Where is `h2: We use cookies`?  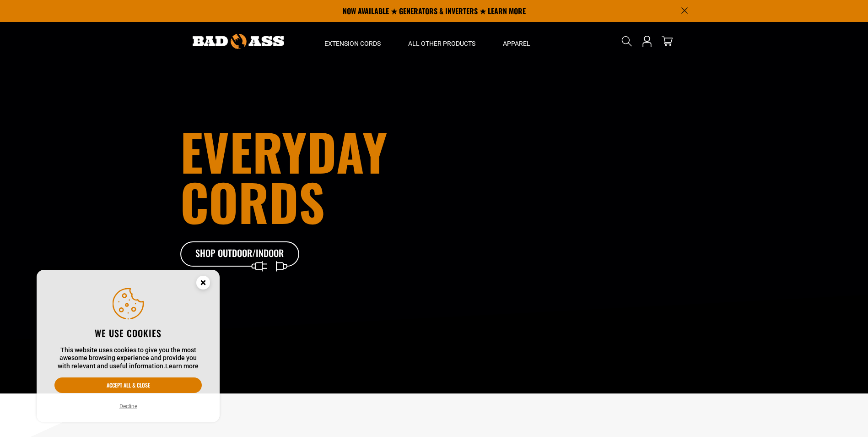
h2: We use cookies is located at coordinates (128, 333).